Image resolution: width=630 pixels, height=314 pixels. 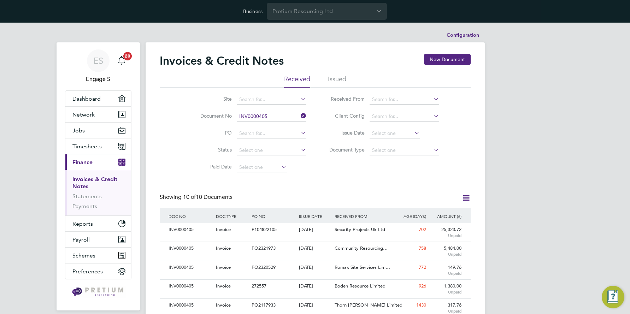 I want to click on span: 702, so click(x=423, y=229).